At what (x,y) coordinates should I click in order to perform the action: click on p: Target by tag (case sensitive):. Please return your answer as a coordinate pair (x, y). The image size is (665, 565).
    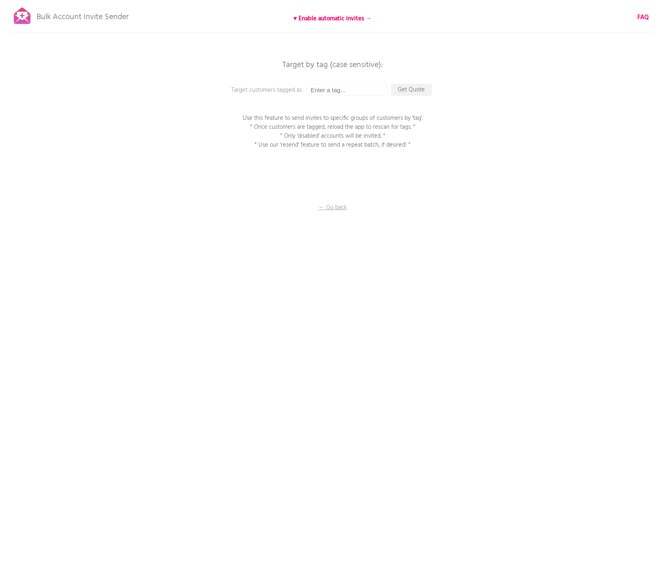
    Looking at the image, I should click on (333, 65).